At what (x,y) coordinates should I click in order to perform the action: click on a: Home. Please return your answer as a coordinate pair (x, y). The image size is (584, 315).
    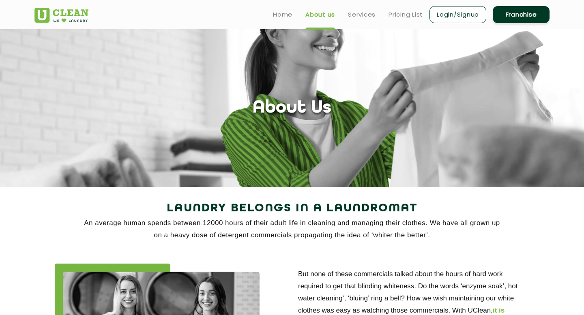
    Looking at the image, I should click on (283, 15).